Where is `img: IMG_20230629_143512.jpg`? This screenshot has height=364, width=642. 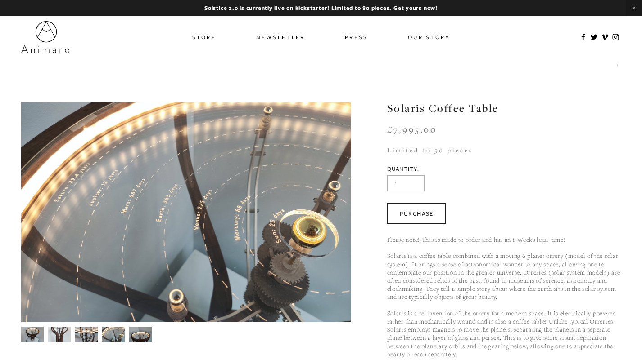 img: IMG_20230629_143512.jpg is located at coordinates (86, 334).